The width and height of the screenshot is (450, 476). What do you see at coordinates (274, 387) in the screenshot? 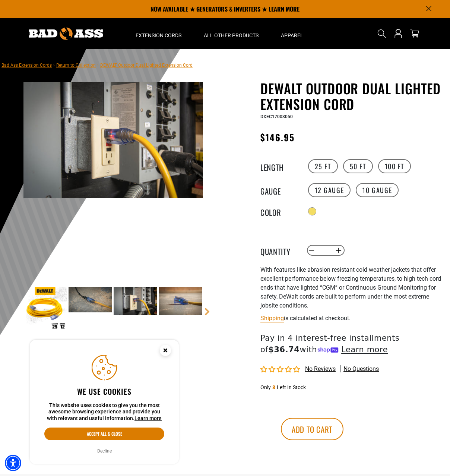
I see `span: 8` at bounding box center [274, 387].